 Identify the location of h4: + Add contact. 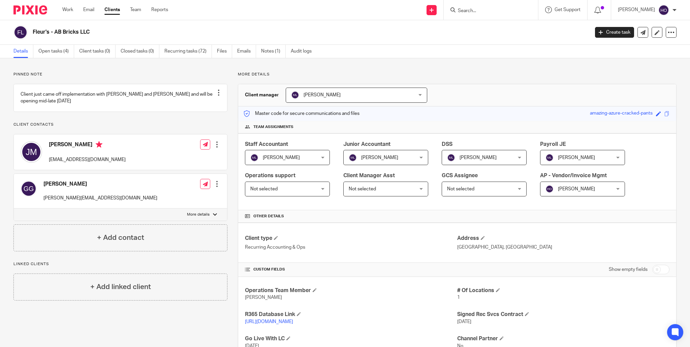
(121, 238).